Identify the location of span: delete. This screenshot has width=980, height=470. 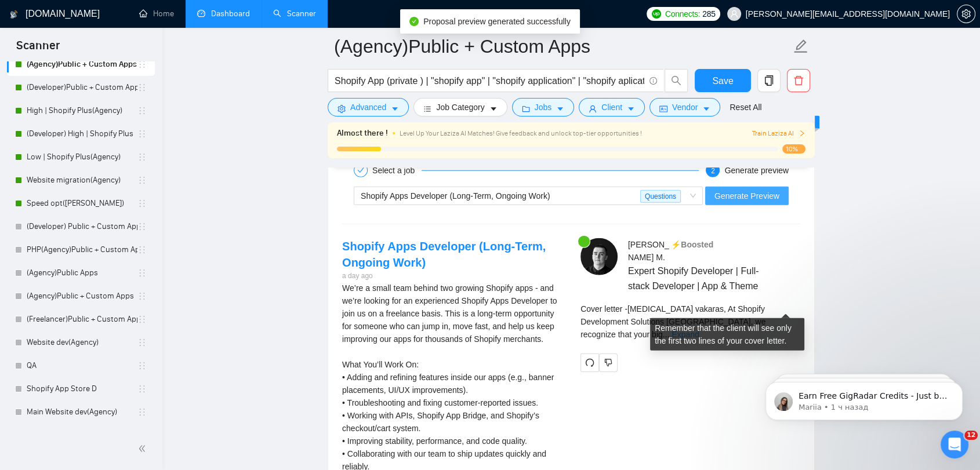
(798, 81).